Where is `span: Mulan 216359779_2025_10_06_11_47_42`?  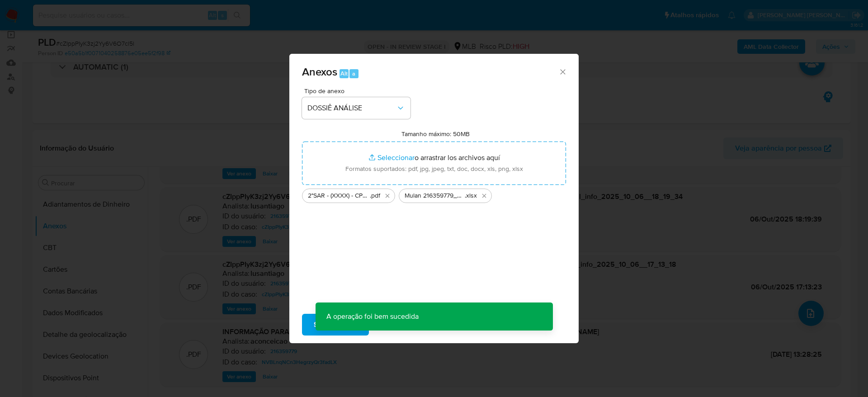
span: Mulan 216359779_2025_10_06_11_47_42 is located at coordinates (435, 196).